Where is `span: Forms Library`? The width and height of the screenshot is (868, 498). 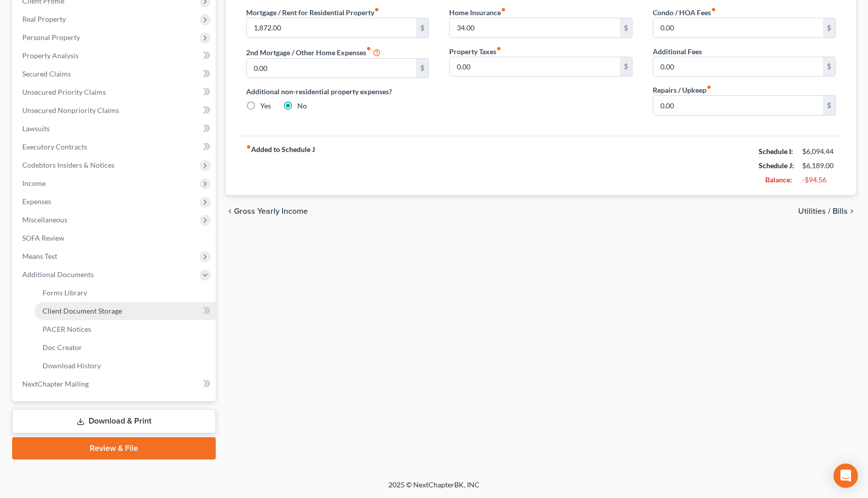
span: Forms Library is located at coordinates (65, 292).